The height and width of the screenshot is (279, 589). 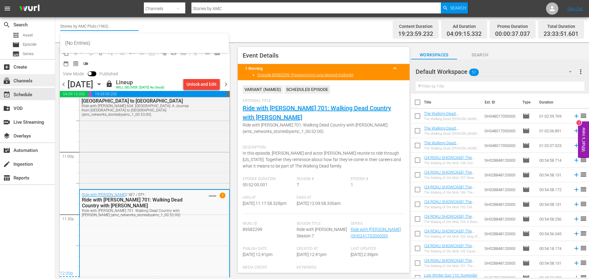 I want to click on td: 01:02:07.023, so click(x=553, y=146).